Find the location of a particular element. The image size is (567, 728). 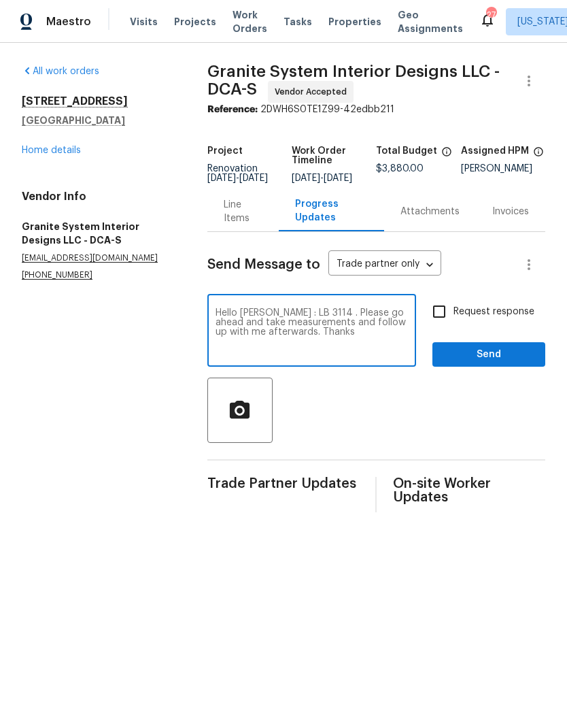

div: Progress Updates is located at coordinates (332, 211).